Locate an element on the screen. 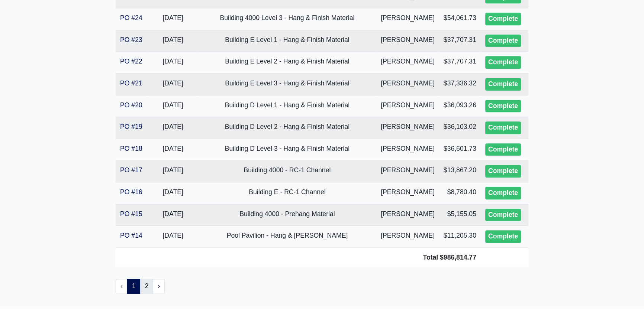 The height and width of the screenshot is (319, 644). a: PO #19 is located at coordinates (131, 127).